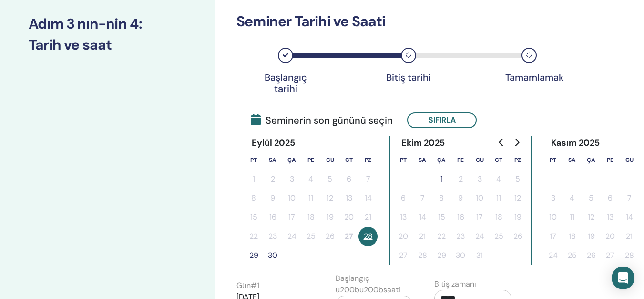 This screenshot has width=644, height=299. Describe the element at coordinates (107, 24) in the screenshot. I see `h3: Adım 3 nın-nin 4 :` at that location.